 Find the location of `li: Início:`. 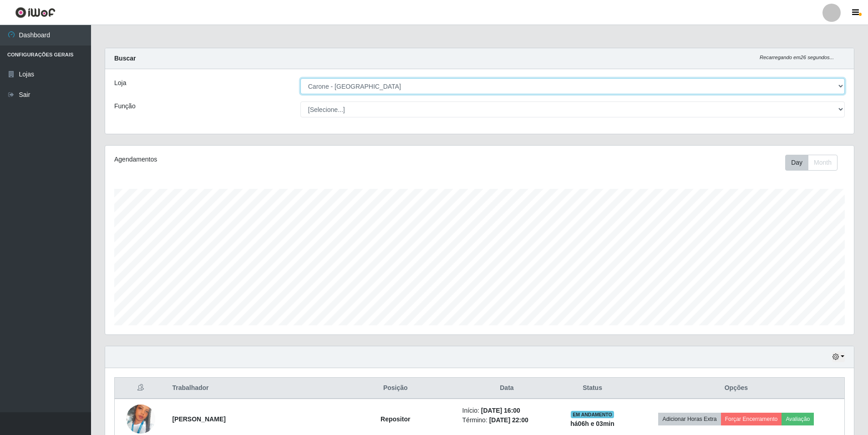

li: Início: is located at coordinates (507, 411).